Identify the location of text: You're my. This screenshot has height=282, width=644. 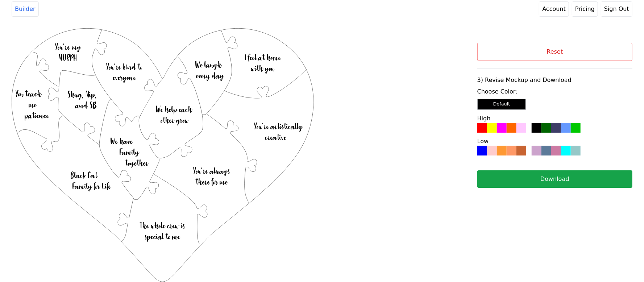
(68, 47).